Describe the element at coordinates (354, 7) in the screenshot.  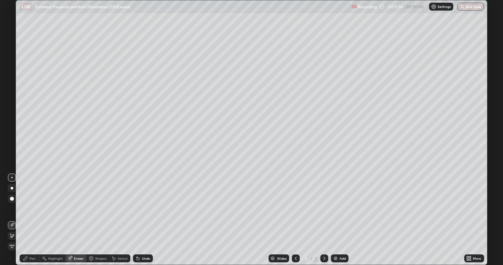
I see `img: recording.375f2c34.svg` at that location.